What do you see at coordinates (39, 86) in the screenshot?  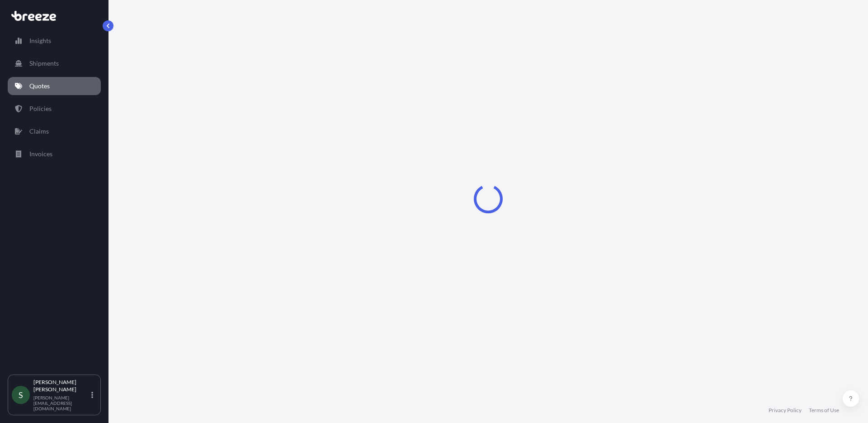 I see `p: Quotes` at bounding box center [39, 86].